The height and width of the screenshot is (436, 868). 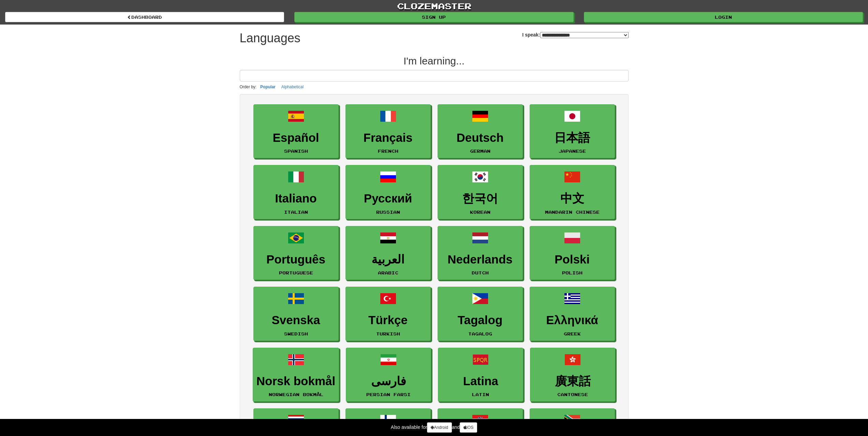 I want to click on small: Italian, so click(x=297, y=212).